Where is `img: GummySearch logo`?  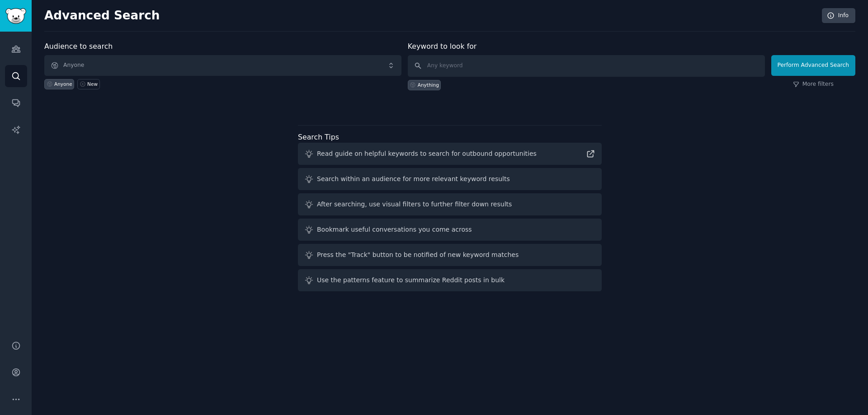
img: GummySearch logo is located at coordinates (16, 16).